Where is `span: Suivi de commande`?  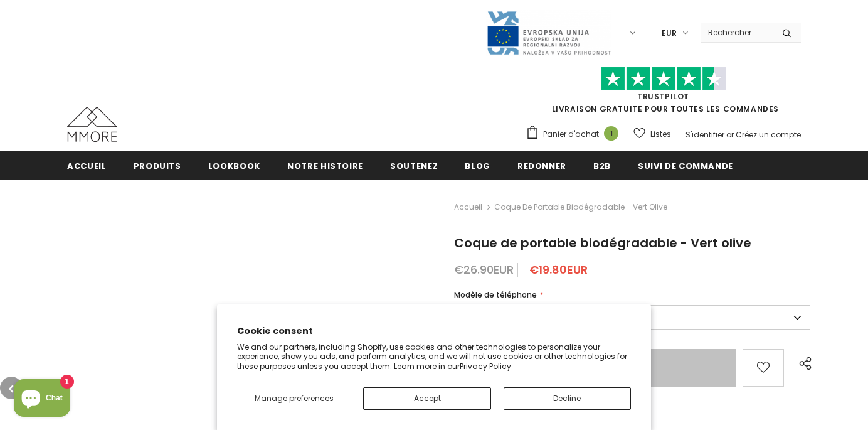 span: Suivi de commande is located at coordinates (685, 166).